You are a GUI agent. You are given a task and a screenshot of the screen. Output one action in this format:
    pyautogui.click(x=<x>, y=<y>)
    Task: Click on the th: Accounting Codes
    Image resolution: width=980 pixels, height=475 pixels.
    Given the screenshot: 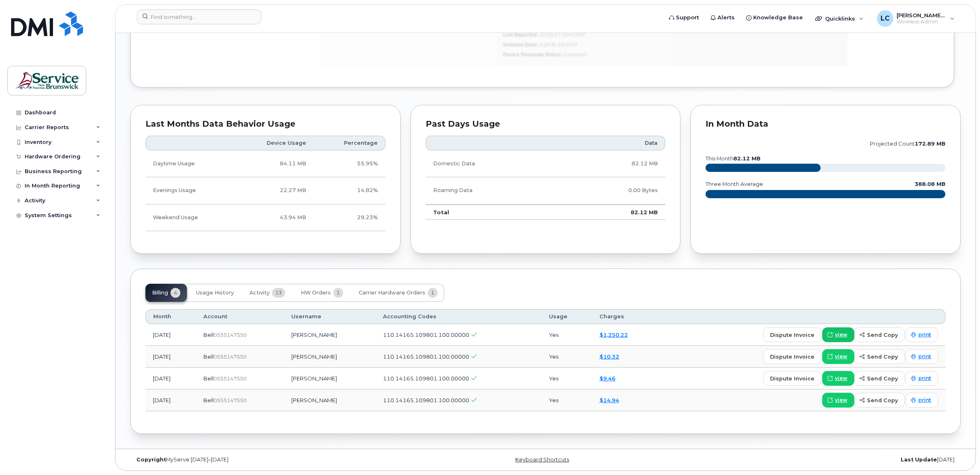 What is the action you would take?
    pyautogui.click(x=458, y=317)
    